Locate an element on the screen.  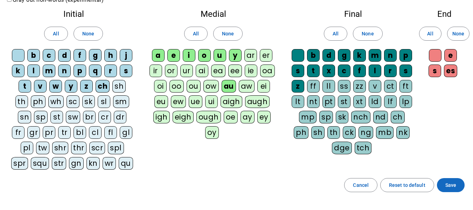
div: h is located at coordinates (111, 55).